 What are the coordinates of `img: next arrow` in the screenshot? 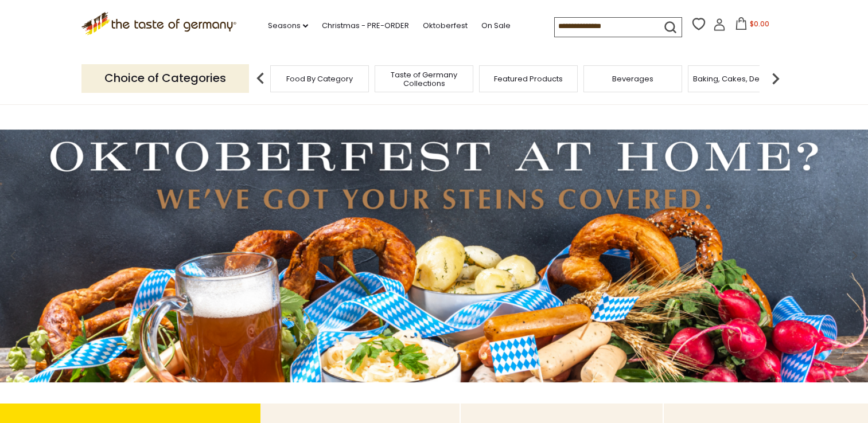 It's located at (775, 78).